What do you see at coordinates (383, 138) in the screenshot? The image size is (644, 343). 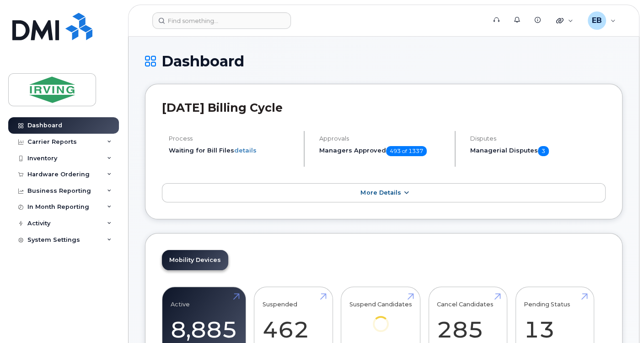 I see `h4: Approvals` at bounding box center [383, 138].